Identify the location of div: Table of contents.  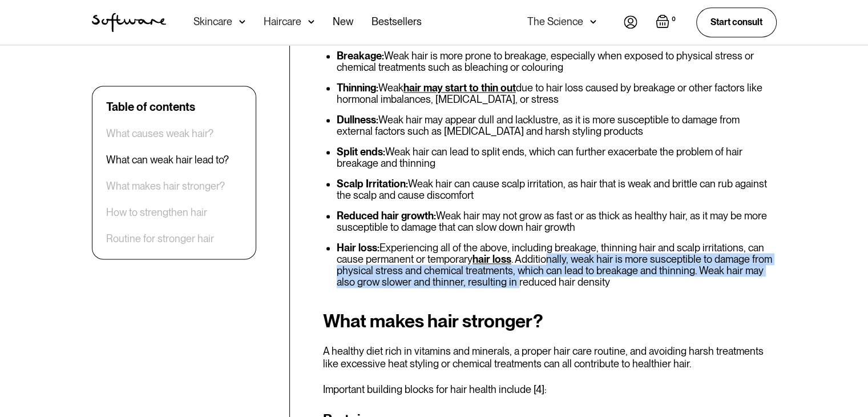
(150, 107).